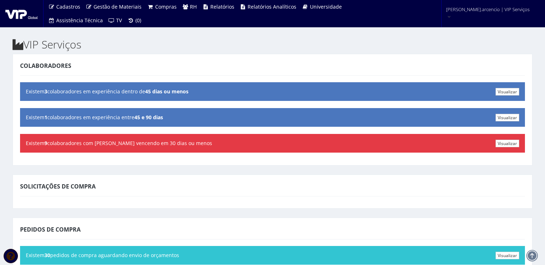 Image resolution: width=545 pixels, height=265 pixels. What do you see at coordinates (138, 20) in the screenshot?
I see `span: (0)` at bounding box center [138, 20].